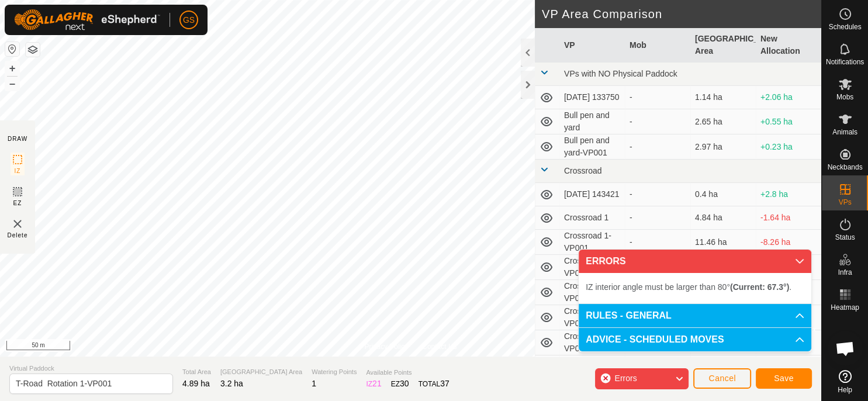  What do you see at coordinates (723, 97) in the screenshot?
I see `td: 1.14 ha` at bounding box center [723, 97].